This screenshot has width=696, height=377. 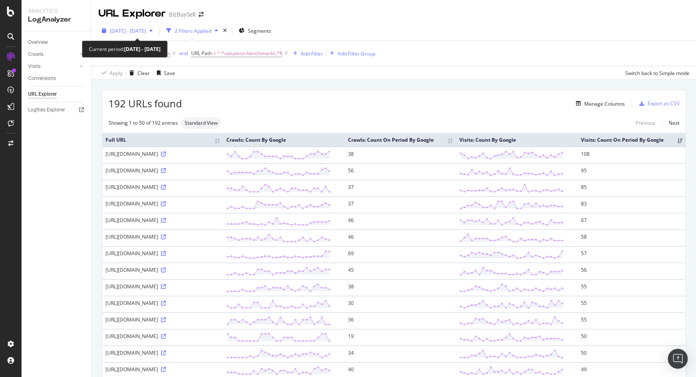 What do you see at coordinates (36, 54) in the screenshot?
I see `div: Crawls` at bounding box center [36, 54].